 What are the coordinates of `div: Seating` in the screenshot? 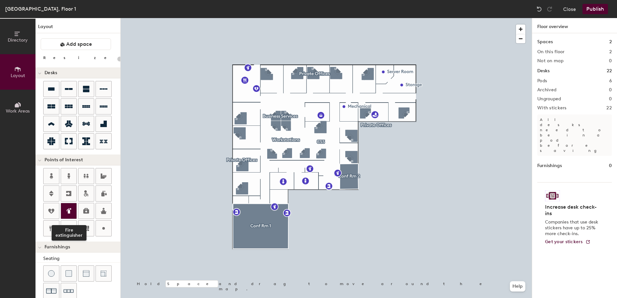 It's located at (82, 259).